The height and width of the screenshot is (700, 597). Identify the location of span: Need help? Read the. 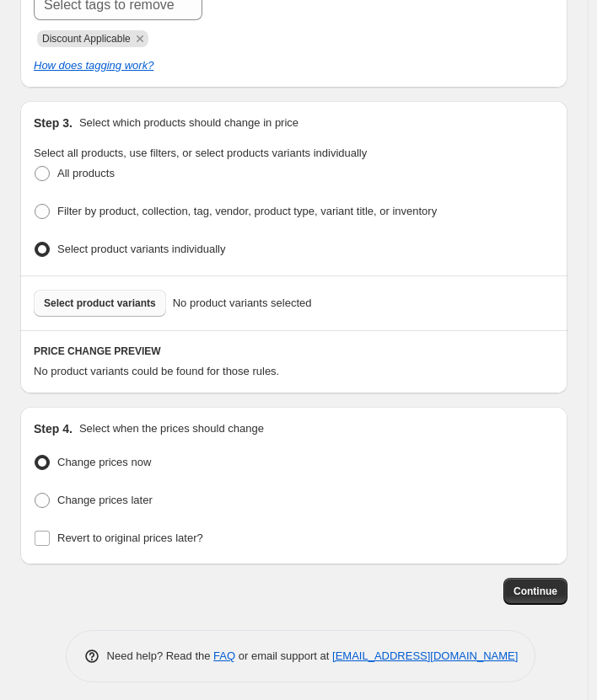
(160, 656).